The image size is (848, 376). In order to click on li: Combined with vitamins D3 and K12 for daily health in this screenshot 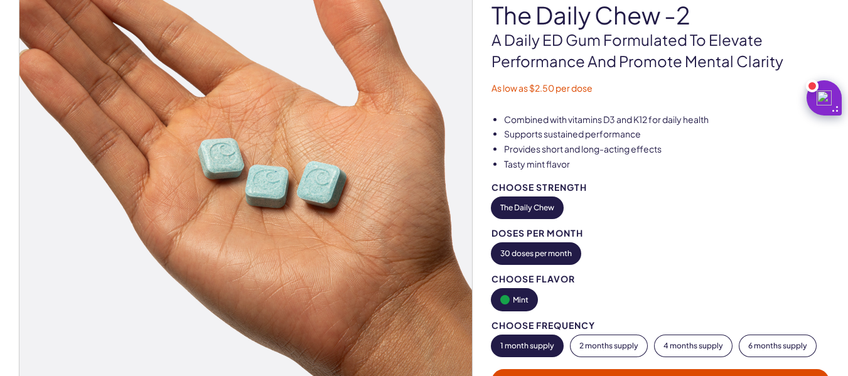, I will do `click(666, 120)`.